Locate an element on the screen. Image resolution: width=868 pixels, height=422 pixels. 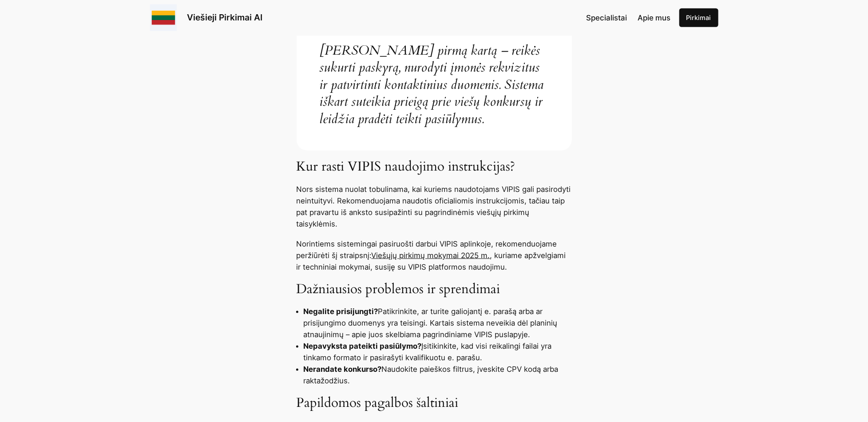
h3: Papildomos pagalbos šaltiniai is located at coordinates (434, 404).